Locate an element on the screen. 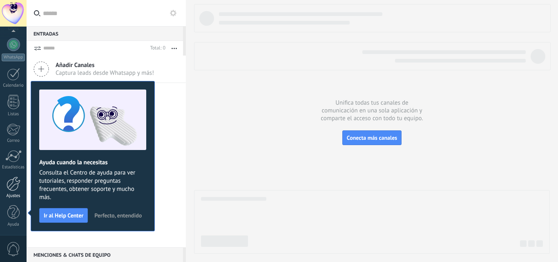 The height and width of the screenshot is (262, 558). div: Correo is located at coordinates (13, 141).